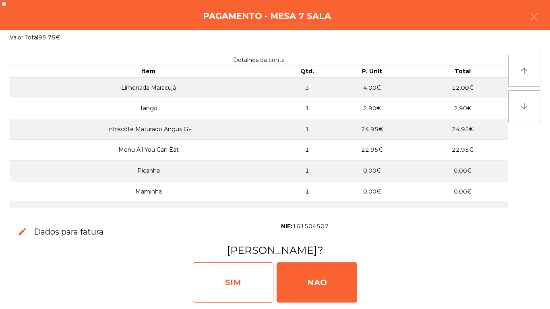 This screenshot has width=550, height=309. What do you see at coordinates (22, 232) in the screenshot?
I see `span: edit` at bounding box center [22, 232].